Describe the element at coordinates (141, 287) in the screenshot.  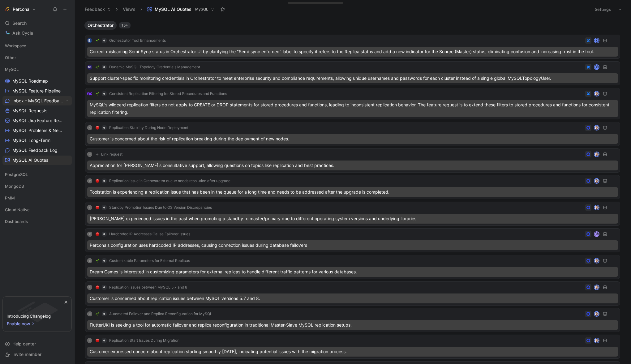
I see `button: 🔴Replication issues between MySQL 5.7 and 8` at that location.